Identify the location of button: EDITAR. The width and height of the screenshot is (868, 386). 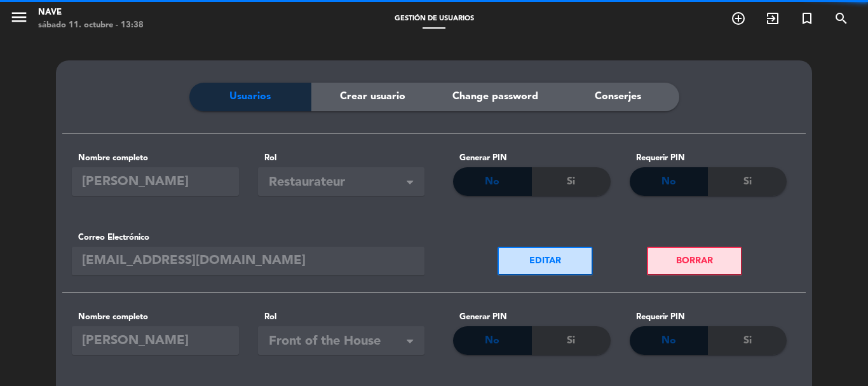
(546, 260).